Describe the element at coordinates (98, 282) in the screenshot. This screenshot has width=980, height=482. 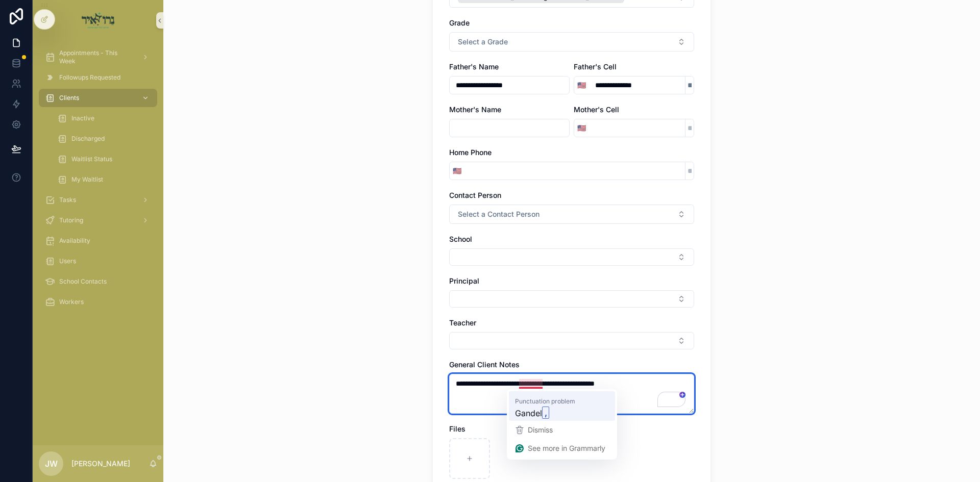
I see `a: School Contacts` at that location.